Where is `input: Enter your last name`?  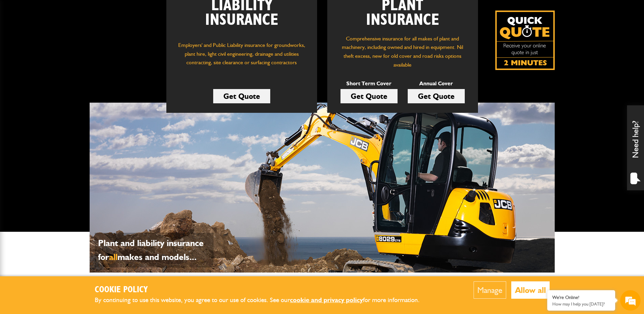 input: Enter your last name is located at coordinates (66, 70).